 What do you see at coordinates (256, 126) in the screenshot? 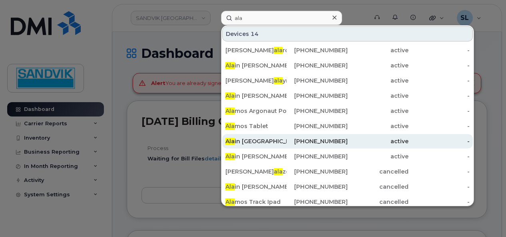
I see `div: mos Tablet` at bounding box center [256, 126].